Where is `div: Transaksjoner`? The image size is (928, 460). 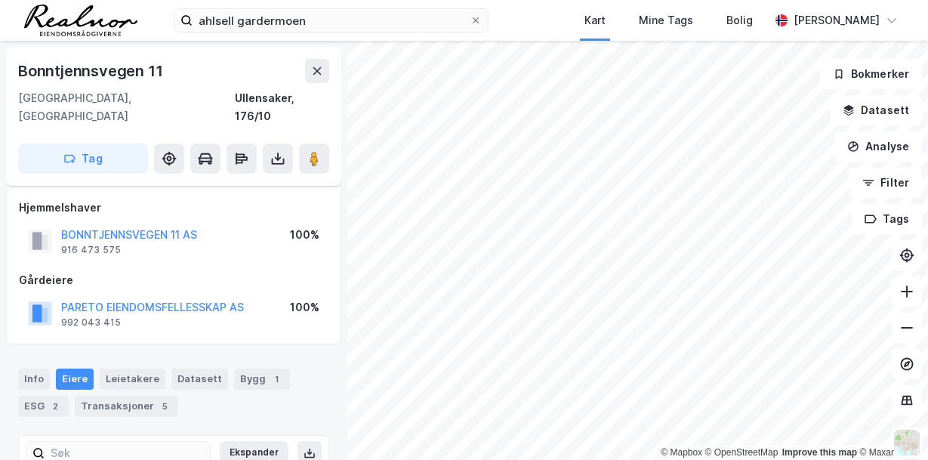
div: Transaksjoner is located at coordinates (126, 406).